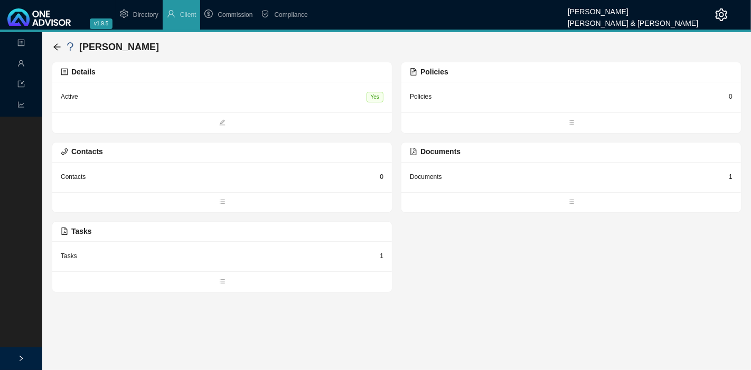 The width and height of the screenshot is (751, 370). Describe the element at coordinates (39, 17) in the screenshot. I see `img: 2df55531c6924b55f21c4cf5d4484680-logo-light.svg` at that location.